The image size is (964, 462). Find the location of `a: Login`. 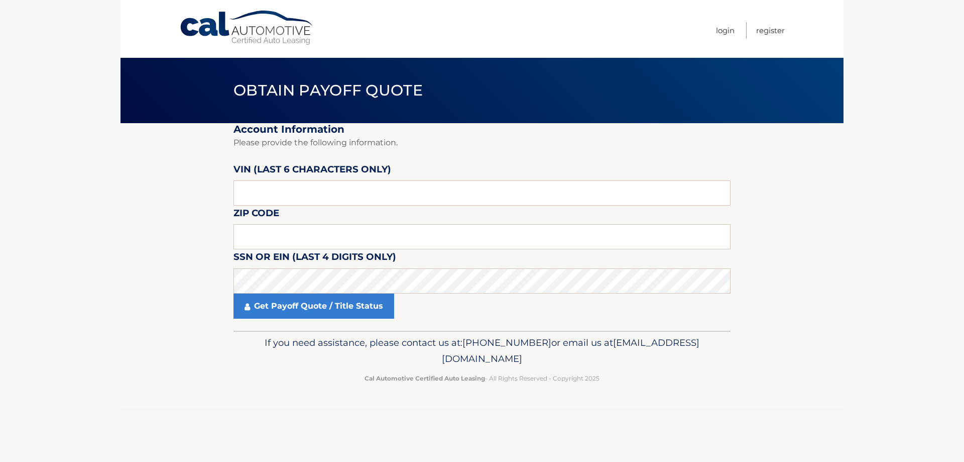

a: Login is located at coordinates (725, 30).